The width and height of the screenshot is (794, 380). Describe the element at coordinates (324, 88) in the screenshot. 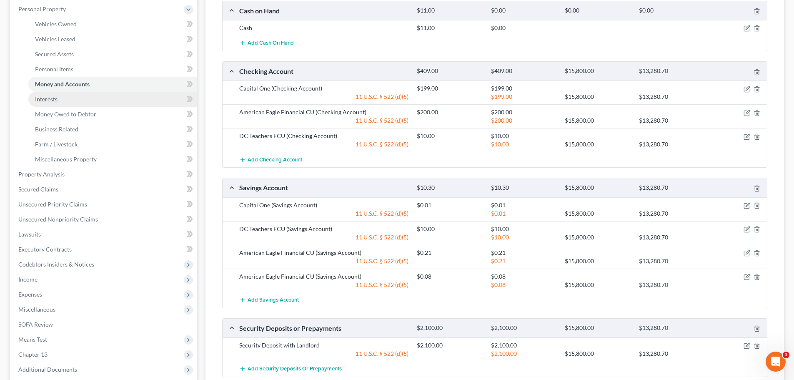

I see `div: Capital One (Checking Account)` at that location.